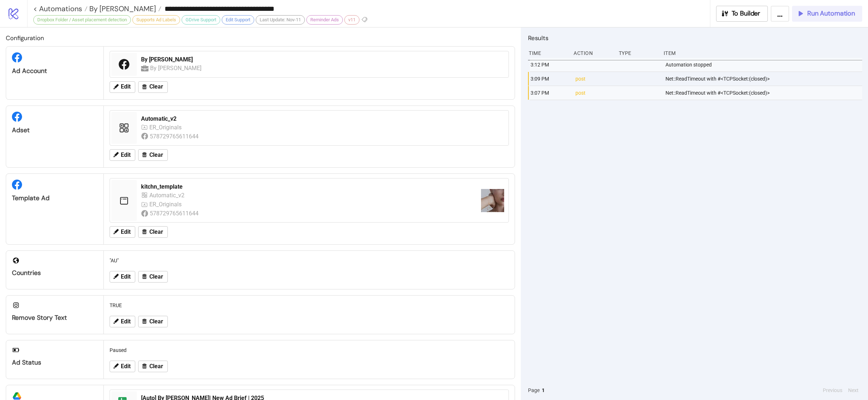 The height and width of the screenshot is (400, 868). Describe the element at coordinates (54, 273) in the screenshot. I see `div: Countries` at that location.